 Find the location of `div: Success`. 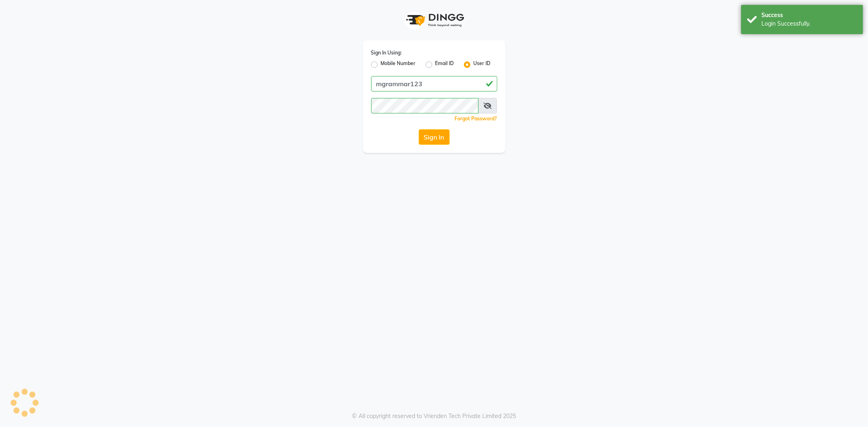

div: Success is located at coordinates (809, 15).